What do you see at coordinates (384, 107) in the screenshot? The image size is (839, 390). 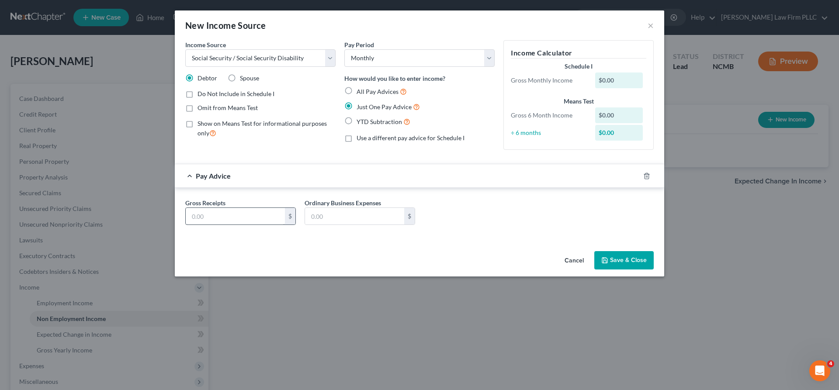 I see `span: Just One Pay Advice` at bounding box center [384, 107].